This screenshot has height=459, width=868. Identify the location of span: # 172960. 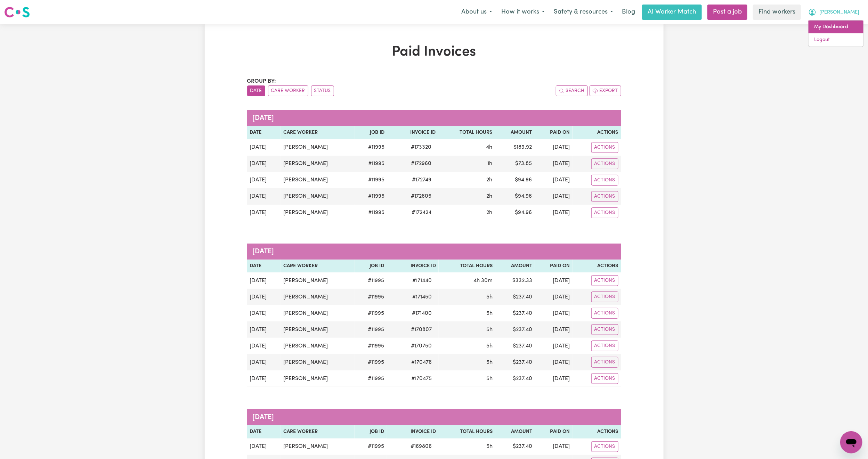
(421, 163).